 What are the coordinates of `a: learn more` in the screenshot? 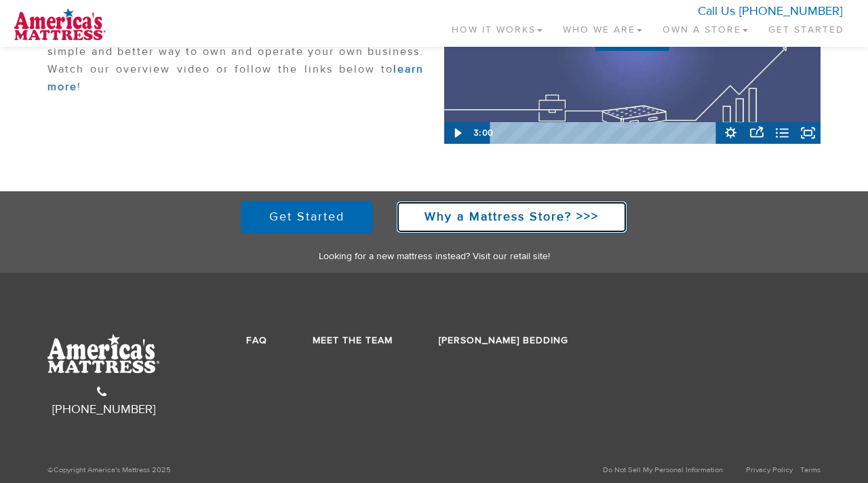 It's located at (235, 78).